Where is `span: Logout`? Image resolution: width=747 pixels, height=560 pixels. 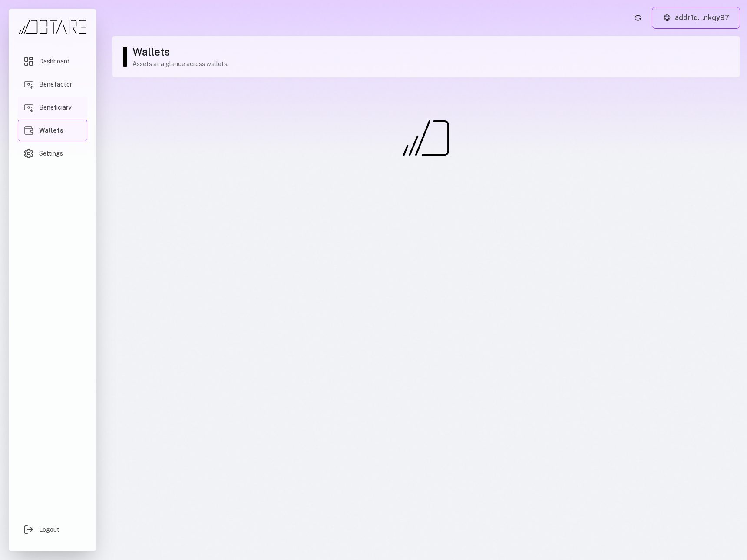 span: Logout is located at coordinates (49, 529).